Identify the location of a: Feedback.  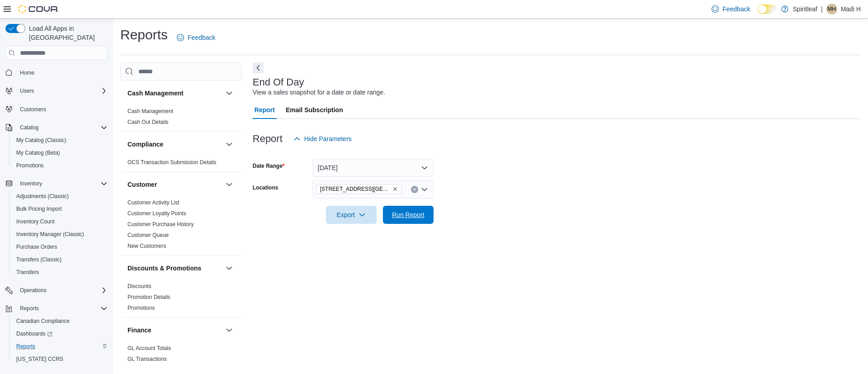
(196, 37).